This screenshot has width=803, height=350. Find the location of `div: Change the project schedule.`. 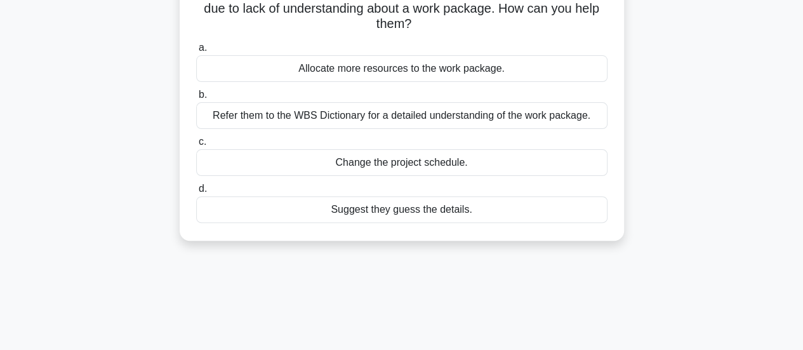

div: Change the project schedule. is located at coordinates (402, 162).